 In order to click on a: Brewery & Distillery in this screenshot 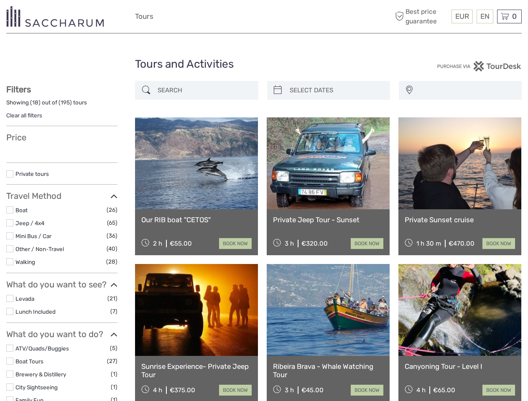, I will do `click(41, 375)`.